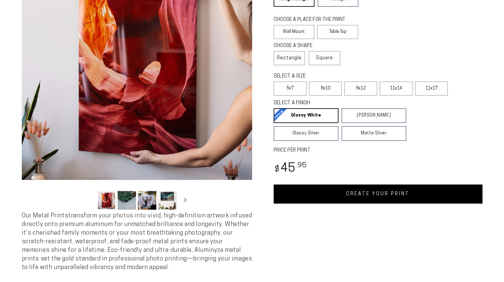 The image size is (504, 282). What do you see at coordinates (306, 116) in the screenshot?
I see `a: Glossy White` at bounding box center [306, 116].